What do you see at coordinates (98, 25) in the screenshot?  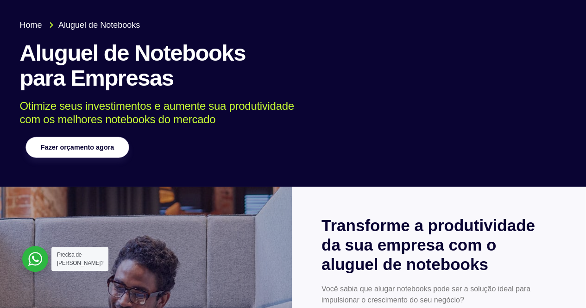 I see `span: Aluguel de Notebooks` at bounding box center [98, 25].